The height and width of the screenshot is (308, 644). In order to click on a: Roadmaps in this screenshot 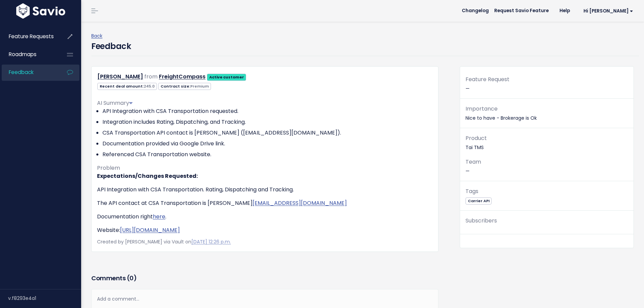, I will do `click(29, 55)`.